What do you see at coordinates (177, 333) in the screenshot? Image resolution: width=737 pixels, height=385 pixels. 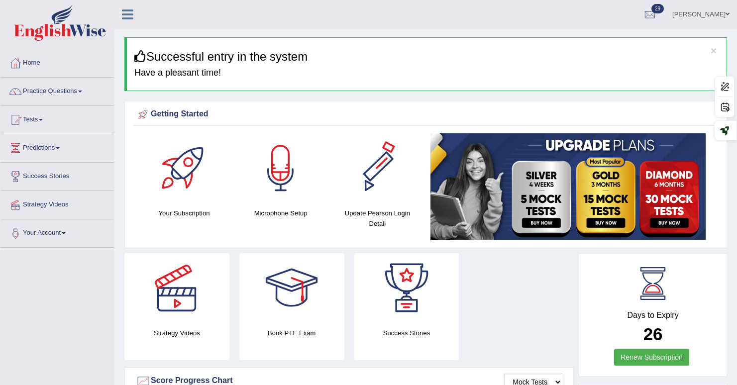 I see `h4: Strategy Videos` at bounding box center [177, 333].